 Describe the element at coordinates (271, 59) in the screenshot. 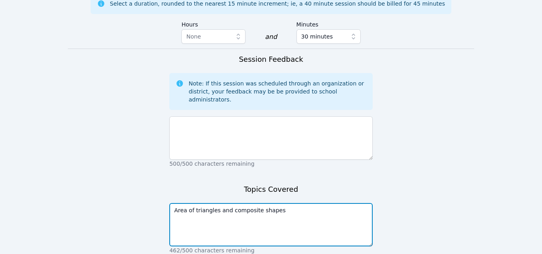

I see `h3: Session Feedback` at that location.